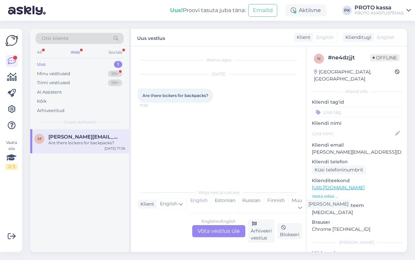 This screenshot has height=260, width=415. Describe the element at coordinates (208, 10) in the screenshot. I see `div: Proovi tasuta juba täna:` at that location.